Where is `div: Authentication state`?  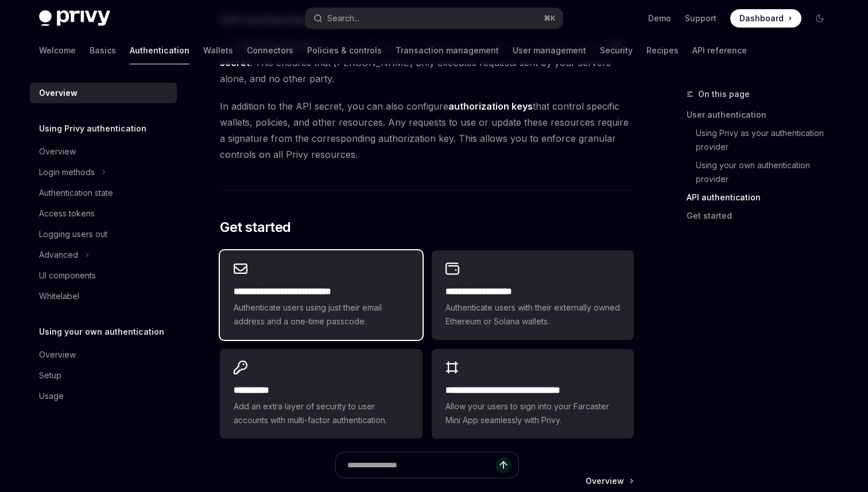
div: Authentication state is located at coordinates (76, 193).